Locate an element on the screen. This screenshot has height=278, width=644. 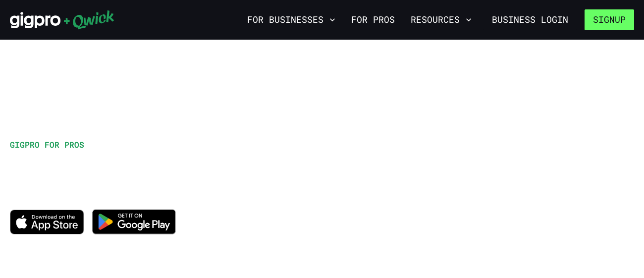
span: GIGPRO FOR PROS is located at coordinates (47, 144).